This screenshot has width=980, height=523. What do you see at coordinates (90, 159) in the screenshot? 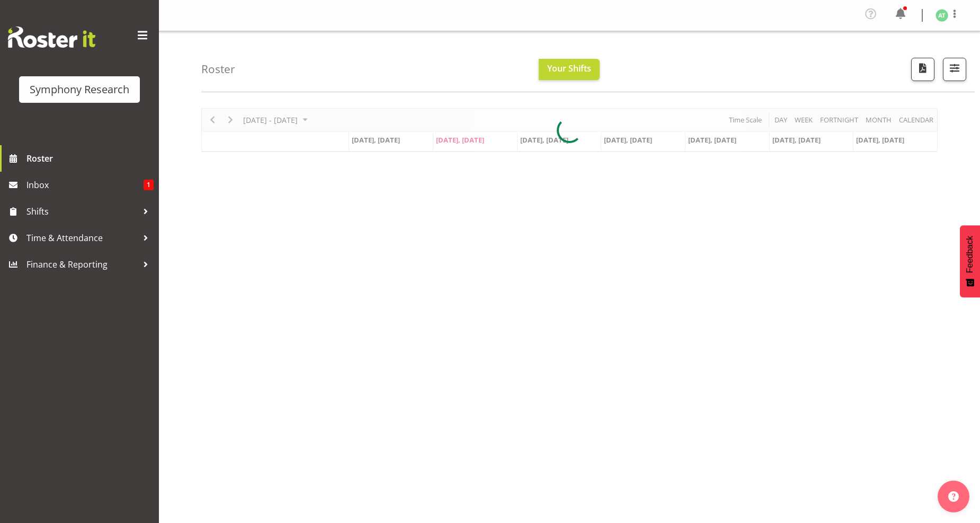
I see `span: Roster` at bounding box center [90, 159].